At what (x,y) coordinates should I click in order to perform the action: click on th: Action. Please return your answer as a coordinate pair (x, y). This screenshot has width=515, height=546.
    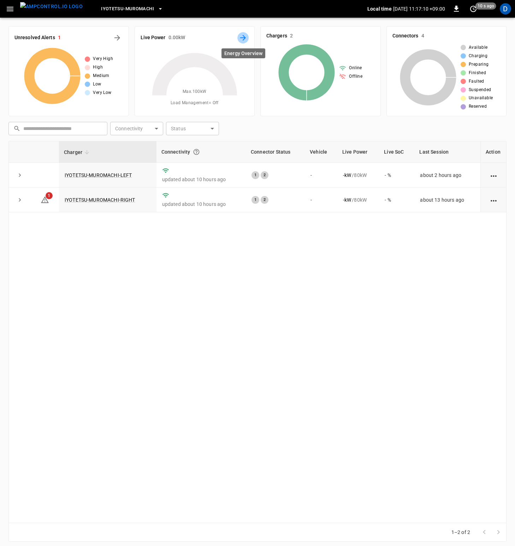
    Looking at the image, I should click on (493, 152).